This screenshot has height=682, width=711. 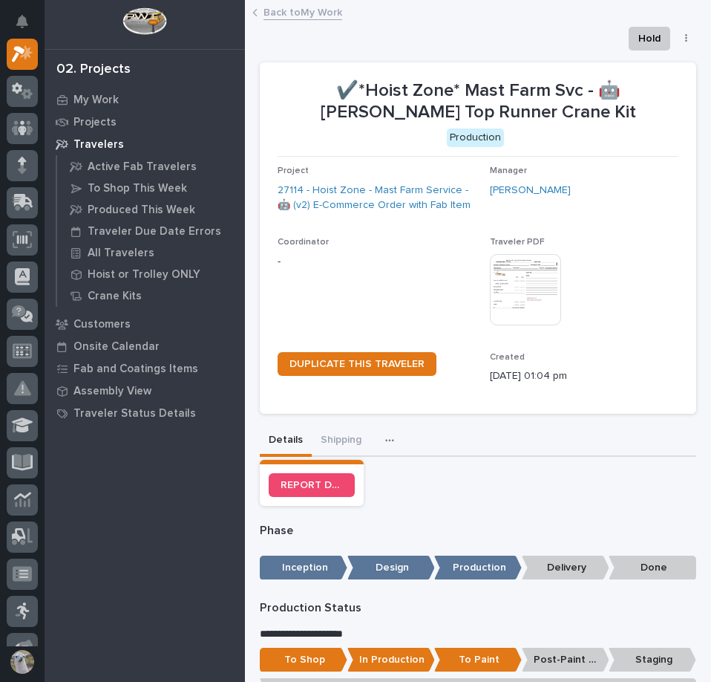 I want to click on p: Traveler Due Date Errors, so click(x=154, y=232).